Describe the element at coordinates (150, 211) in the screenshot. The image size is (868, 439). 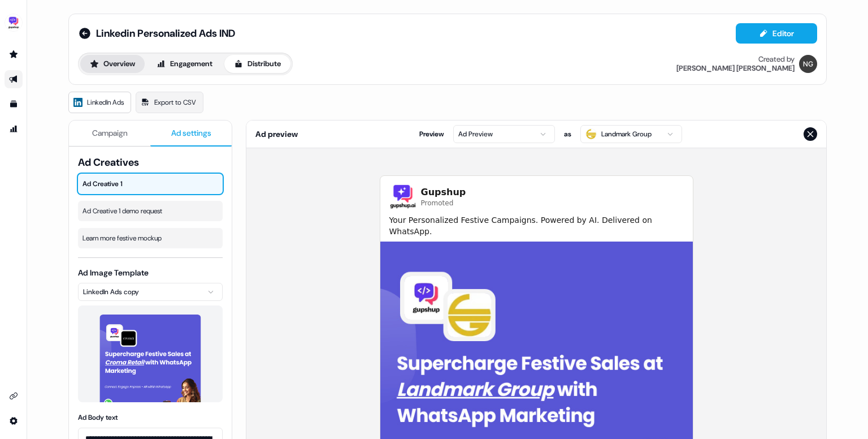
I see `span: Ad Creative 1 demo request` at that location.